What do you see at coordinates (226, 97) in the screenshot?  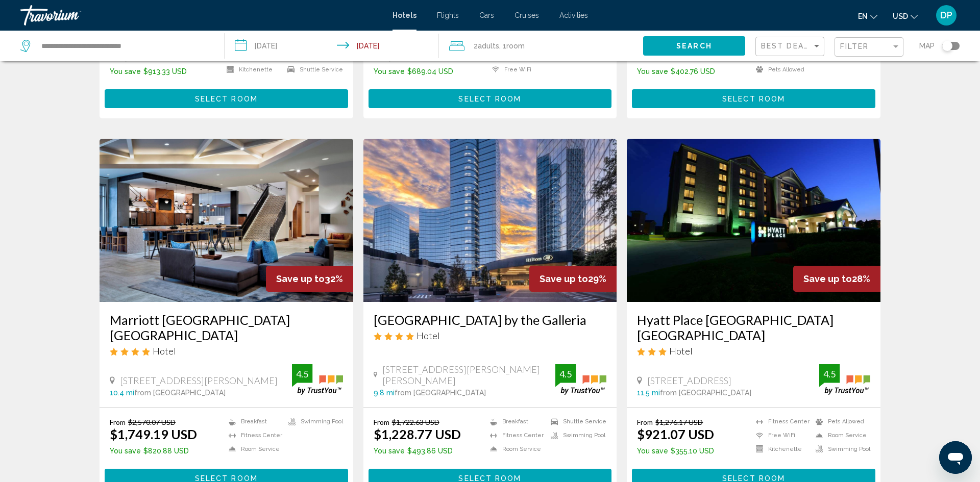 I see `a: Select Room` at bounding box center [226, 97].